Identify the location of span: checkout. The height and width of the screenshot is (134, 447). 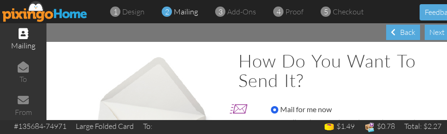
(348, 12).